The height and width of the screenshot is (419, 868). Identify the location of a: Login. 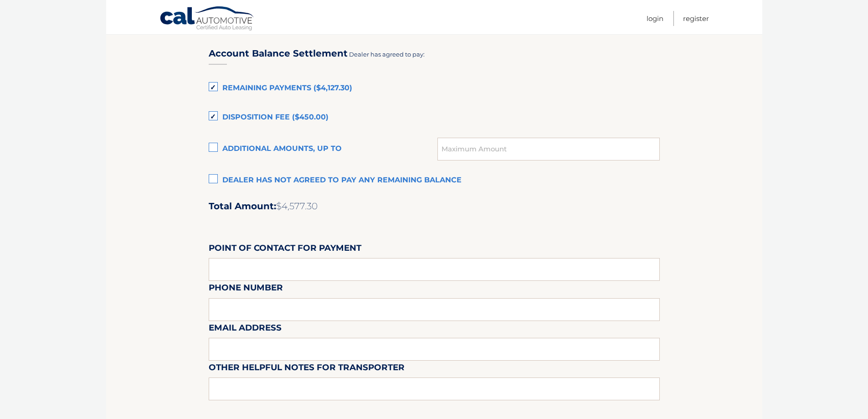
(655, 18).